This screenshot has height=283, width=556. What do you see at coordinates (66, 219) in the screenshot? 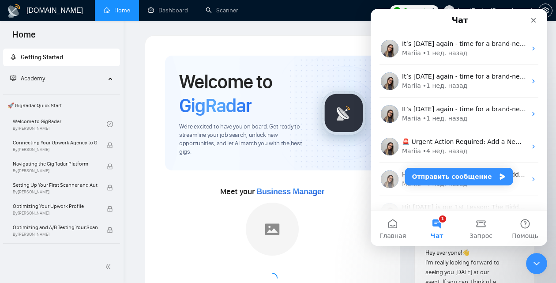
I see `button: Чат` at bounding box center [66, 219].